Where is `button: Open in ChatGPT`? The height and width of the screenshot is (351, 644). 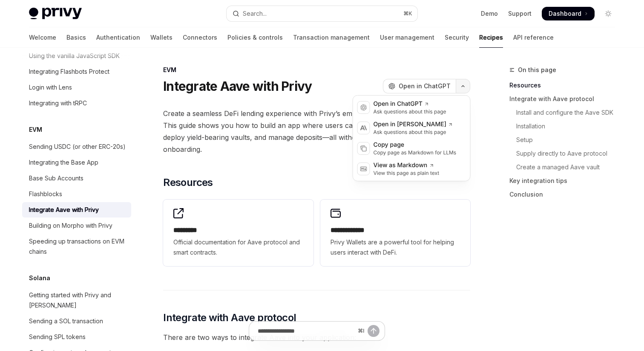 button: Open in ChatGPT is located at coordinates (419, 86).